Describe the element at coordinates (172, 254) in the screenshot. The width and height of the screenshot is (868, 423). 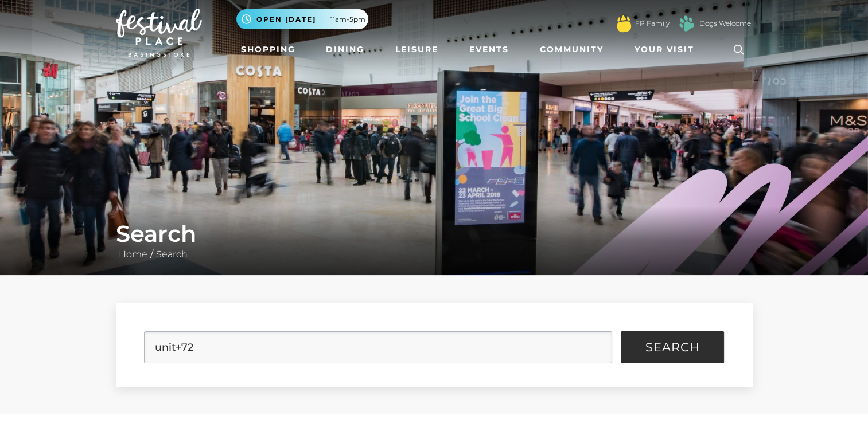
I see `a: Search` at that location.